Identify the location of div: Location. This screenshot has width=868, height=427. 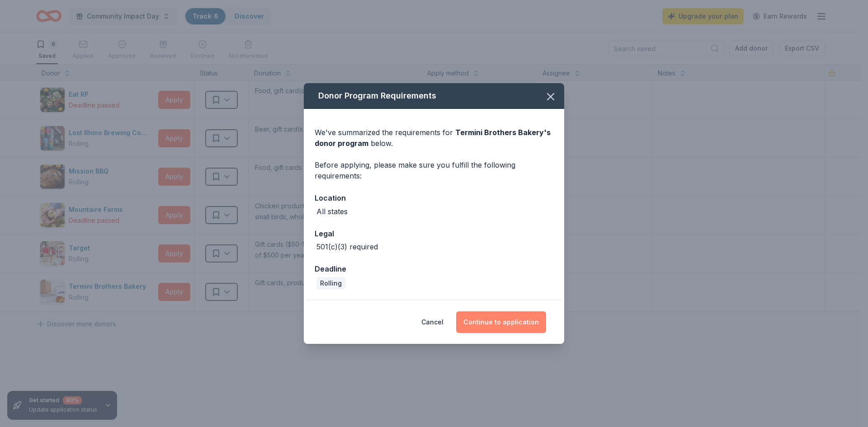
(434, 198).